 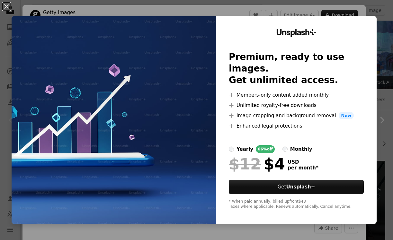 What do you see at coordinates (303, 168) in the screenshot?
I see `span: per month *` at bounding box center [303, 168].